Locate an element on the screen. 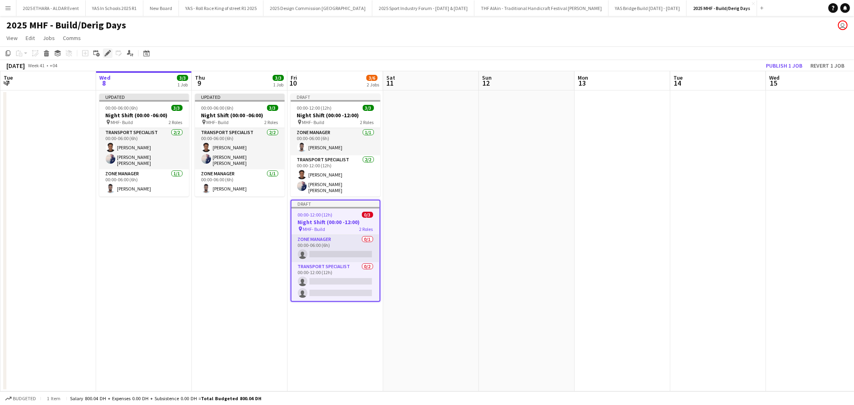 This screenshot has height=405, width=854. span: 13 is located at coordinates (582, 83).